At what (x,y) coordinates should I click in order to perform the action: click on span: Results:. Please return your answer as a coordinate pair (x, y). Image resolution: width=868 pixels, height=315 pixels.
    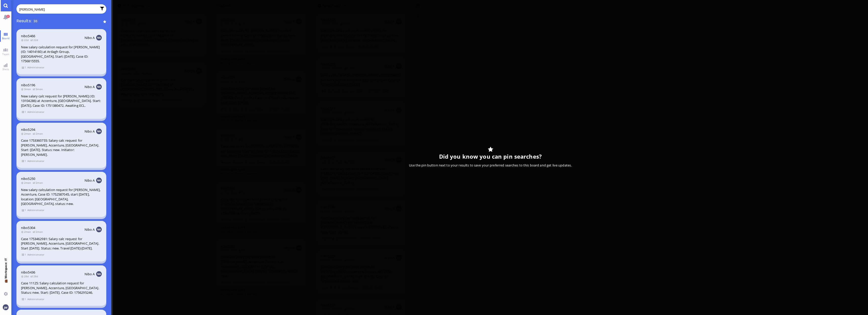
    Looking at the image, I should click on (24, 21).